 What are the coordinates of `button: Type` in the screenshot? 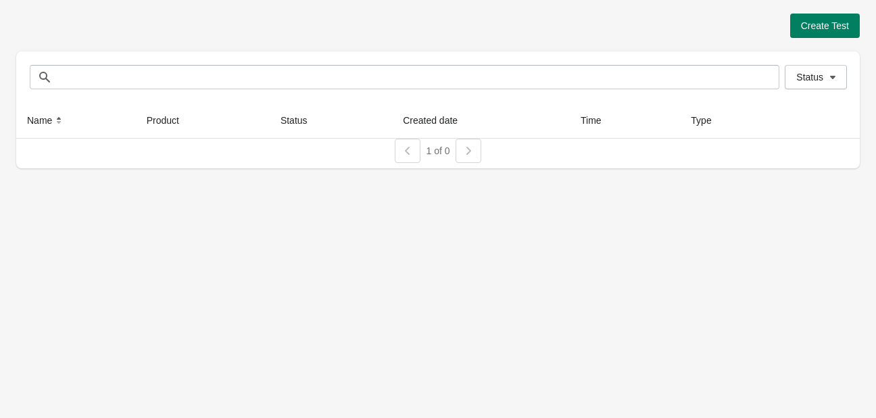 It's located at (708, 120).